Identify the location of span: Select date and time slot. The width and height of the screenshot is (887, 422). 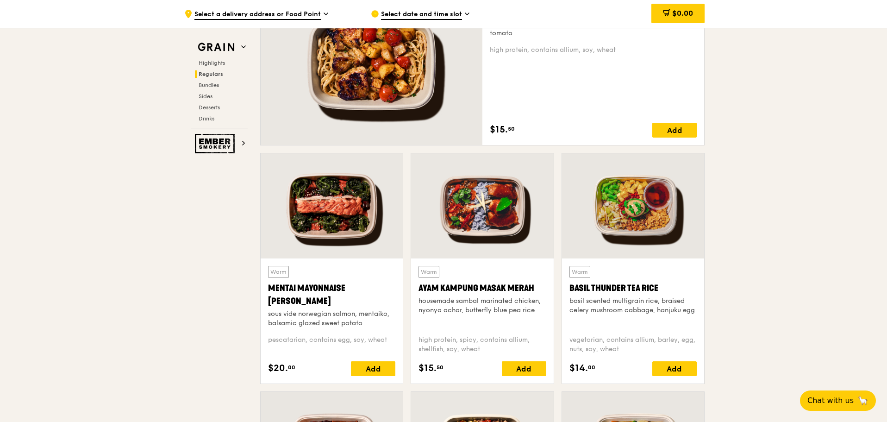
(421, 15).